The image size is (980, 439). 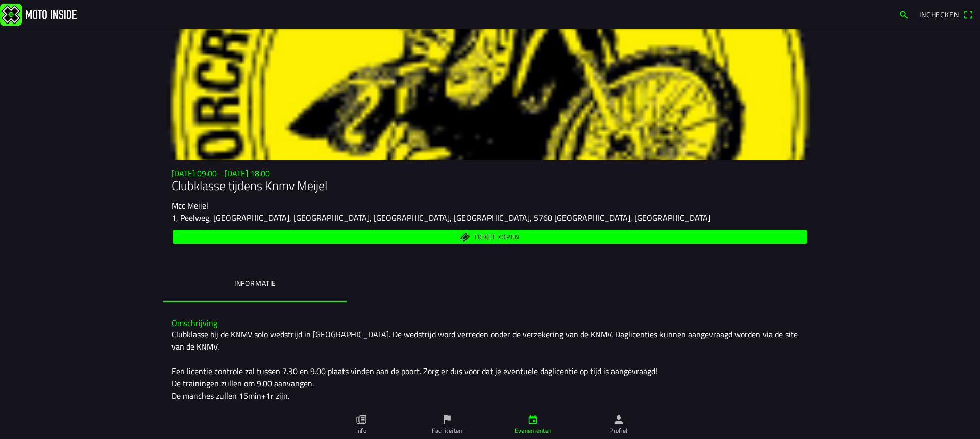 What do you see at coordinates (940, 14) in the screenshot?
I see `span: Inchecken` at bounding box center [940, 14].